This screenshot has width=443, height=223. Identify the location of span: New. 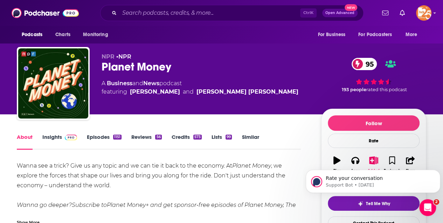
(351, 7).